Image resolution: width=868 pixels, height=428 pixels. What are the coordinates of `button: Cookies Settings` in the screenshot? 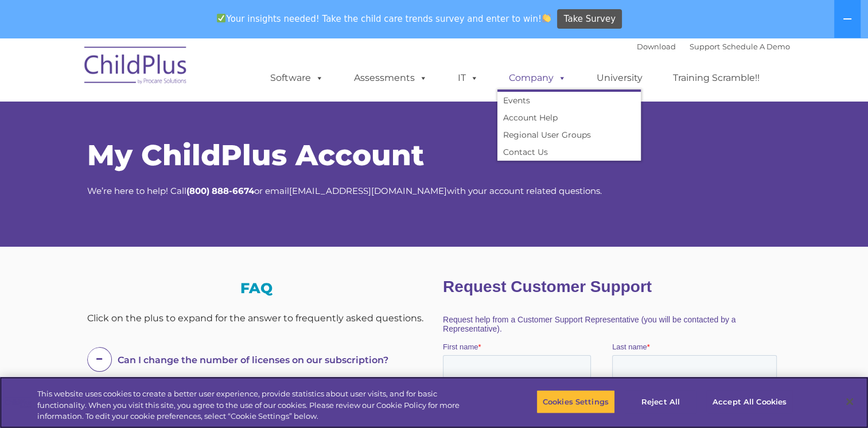 It's located at (576, 402).